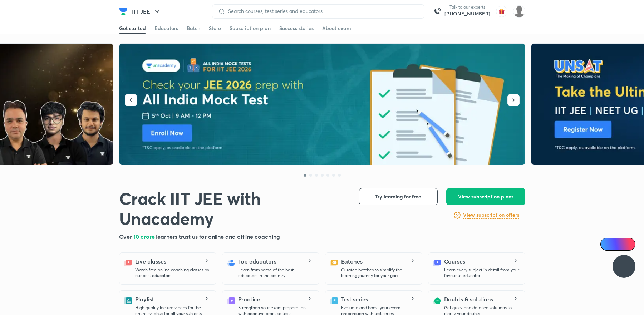 The width and height of the screenshot is (644, 315). Describe the element at coordinates (491, 215) in the screenshot. I see `h6: View subscription offers` at that location.